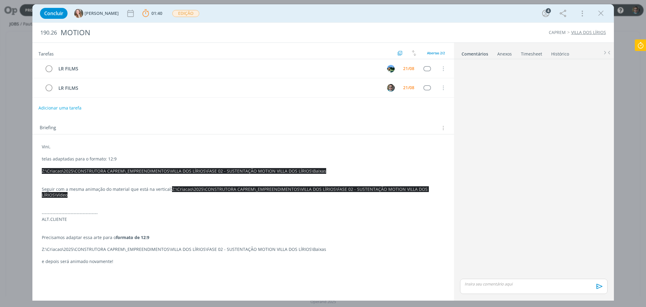 The image size is (646, 307). What do you see at coordinates (46, 53) in the screenshot?
I see `span: Tarefas` at bounding box center [46, 53].